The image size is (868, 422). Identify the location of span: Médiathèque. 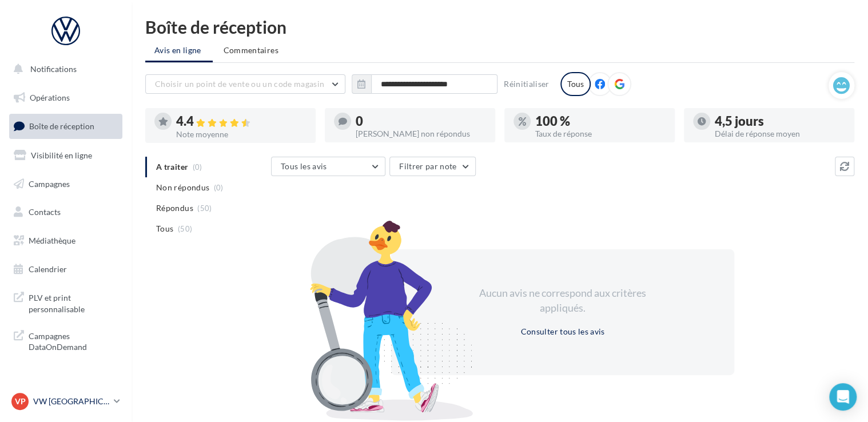
(52, 240).